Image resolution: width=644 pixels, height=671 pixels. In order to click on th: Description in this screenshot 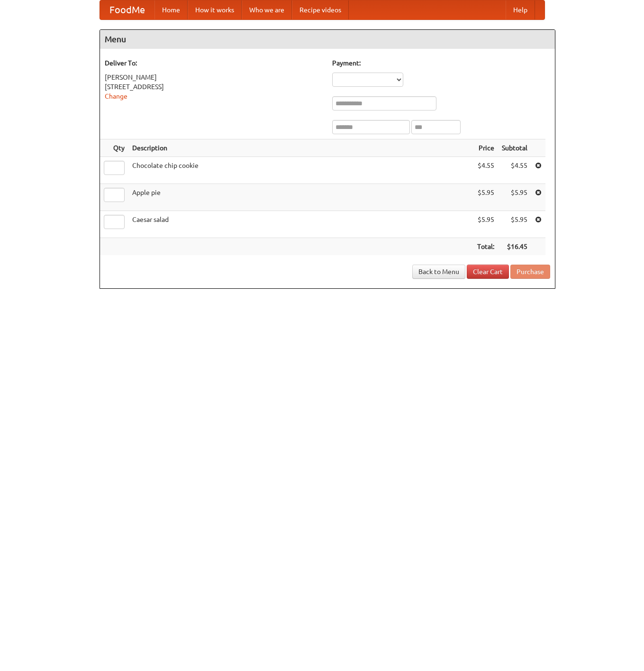, I will do `click(301, 148)`.